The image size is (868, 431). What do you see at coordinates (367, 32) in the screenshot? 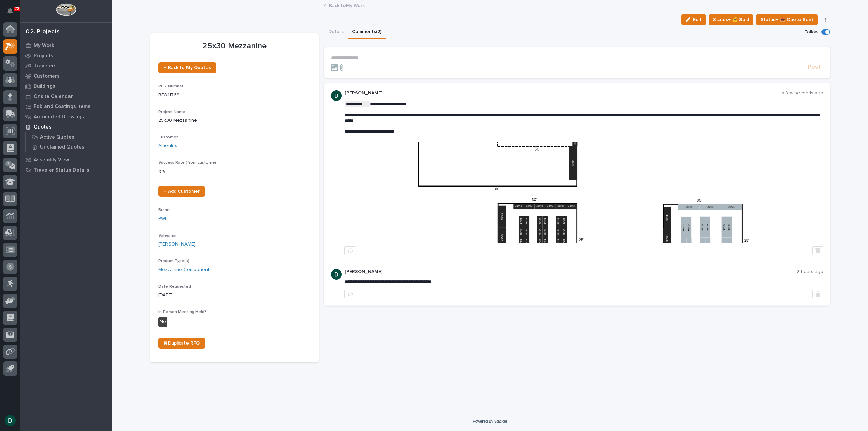
I see `button: Comments (2)` at bounding box center [367, 32].